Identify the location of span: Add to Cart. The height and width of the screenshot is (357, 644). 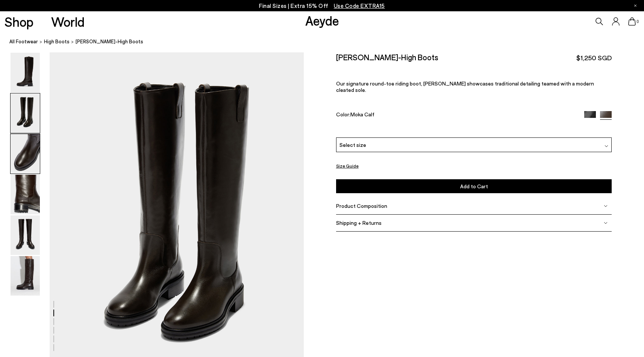
(474, 186).